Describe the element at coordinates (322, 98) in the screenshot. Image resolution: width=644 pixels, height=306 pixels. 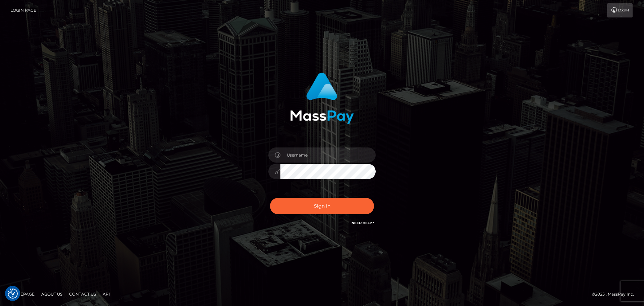
I see `img: MassPay Login` at that location.